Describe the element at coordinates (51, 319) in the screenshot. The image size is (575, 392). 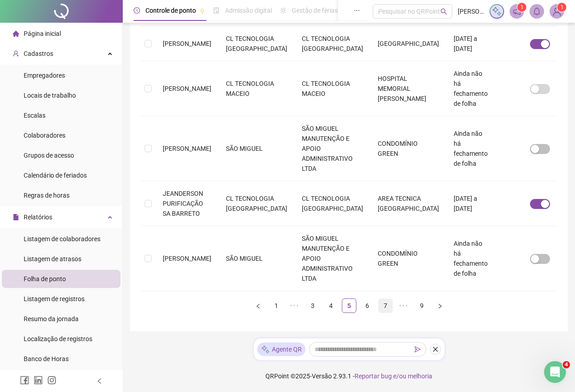
I see `span: Resumo da jornada` at that location.